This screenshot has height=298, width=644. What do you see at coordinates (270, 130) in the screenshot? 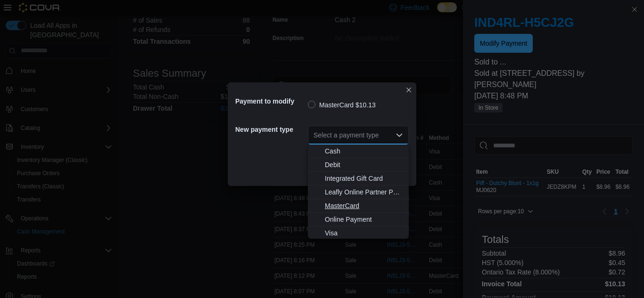
I see `h5: New payment type` at bounding box center [270, 130].